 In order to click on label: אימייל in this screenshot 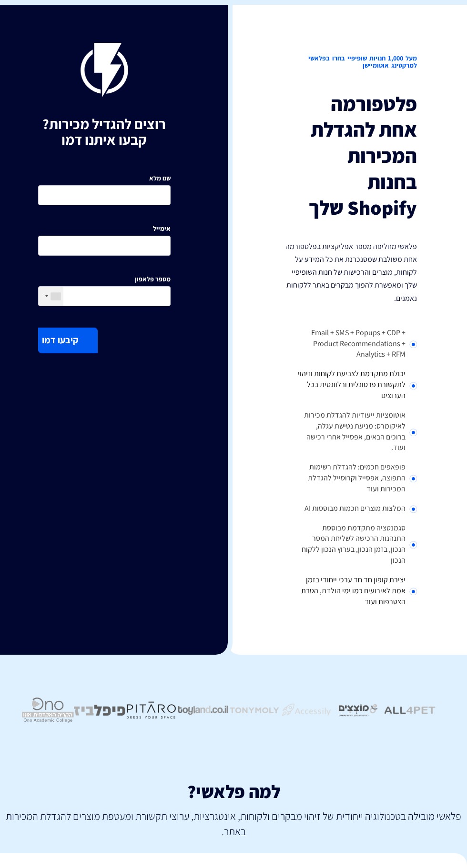, I will do `click(162, 228)`.